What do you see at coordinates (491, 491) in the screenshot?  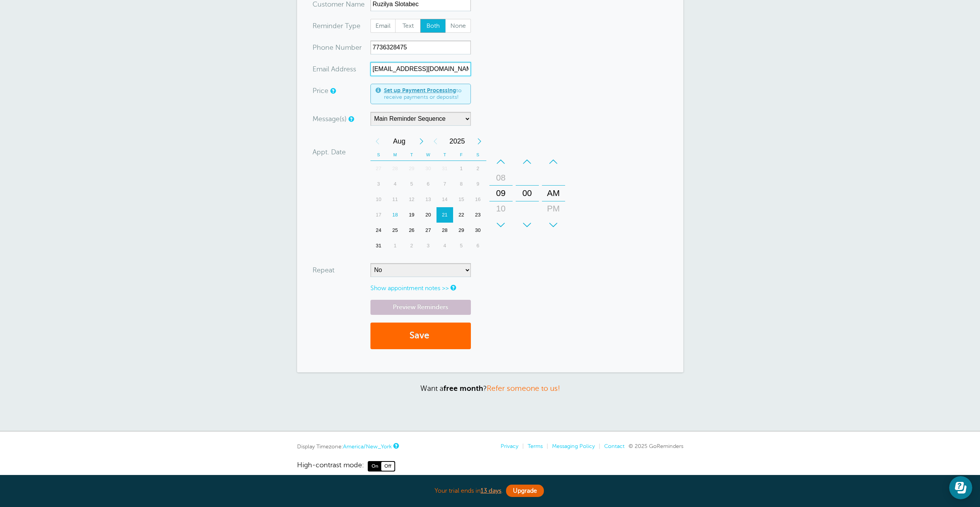 I see `b: 13 days` at bounding box center [491, 491].